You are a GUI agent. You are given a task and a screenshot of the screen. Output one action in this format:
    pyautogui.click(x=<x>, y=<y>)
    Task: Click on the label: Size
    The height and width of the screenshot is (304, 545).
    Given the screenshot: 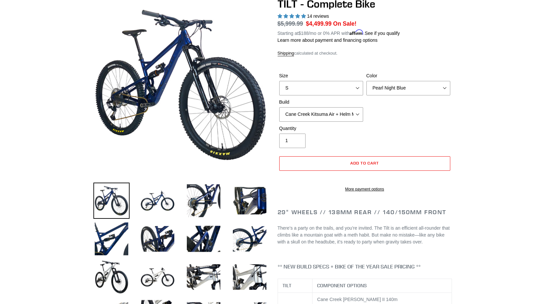 What is the action you would take?
    pyautogui.click(x=321, y=76)
    